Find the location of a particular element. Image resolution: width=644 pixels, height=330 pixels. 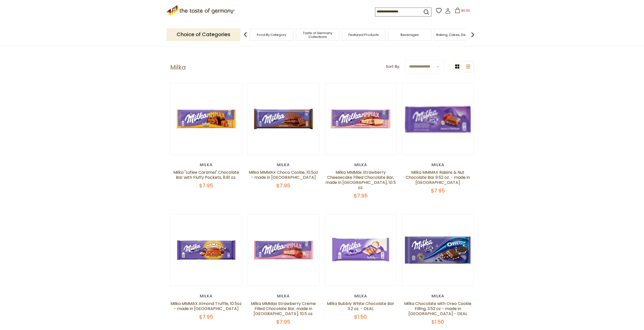

span: Food By Category is located at coordinates (272, 35).